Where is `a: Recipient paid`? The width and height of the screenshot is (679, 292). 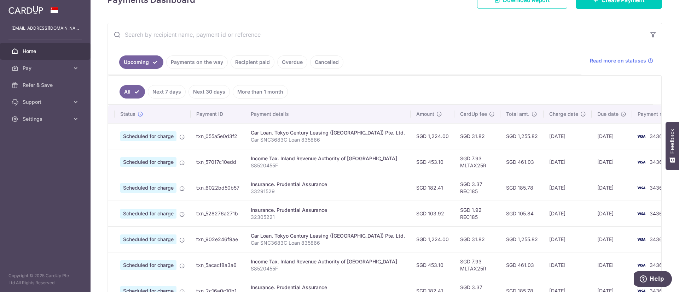
a: Recipient paid is located at coordinates (252, 62).